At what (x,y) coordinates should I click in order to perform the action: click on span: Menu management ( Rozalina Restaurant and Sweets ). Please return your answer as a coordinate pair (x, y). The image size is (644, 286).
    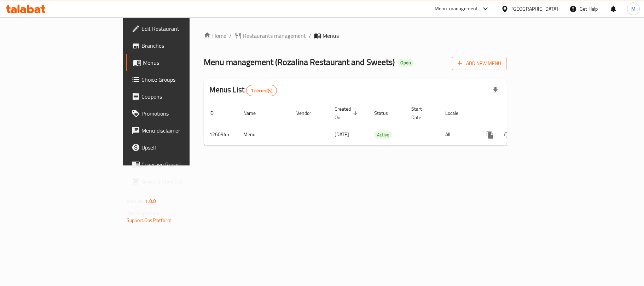
    Looking at the image, I should click on (299, 62).